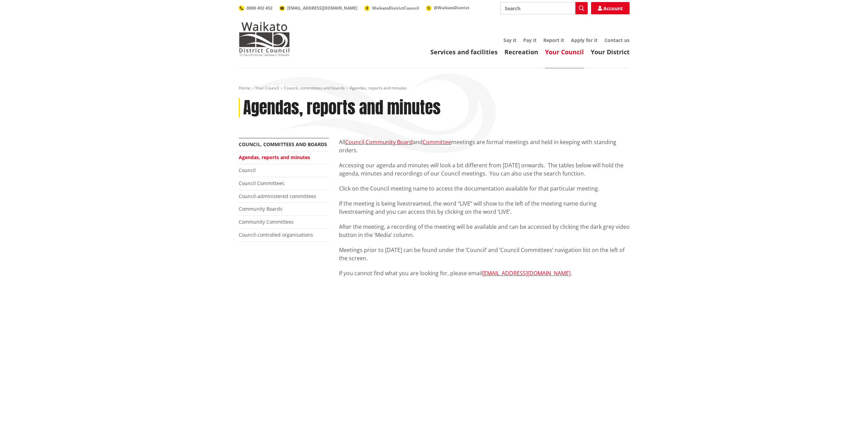 The height and width of the screenshot is (434, 868). I want to click on input: Search input, so click(544, 8).